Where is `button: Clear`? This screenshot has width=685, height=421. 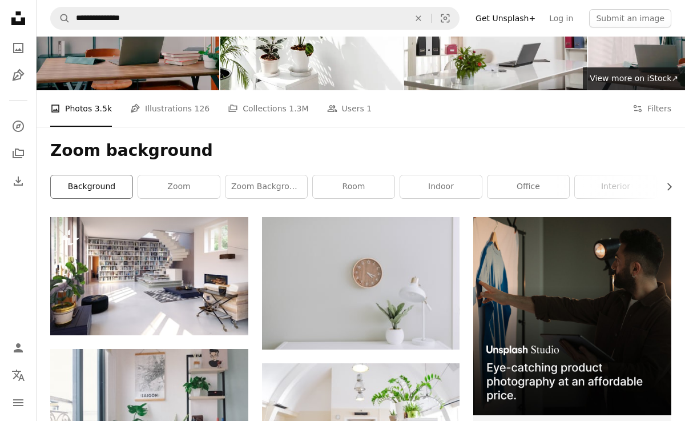 button: Clear is located at coordinates (418, 18).